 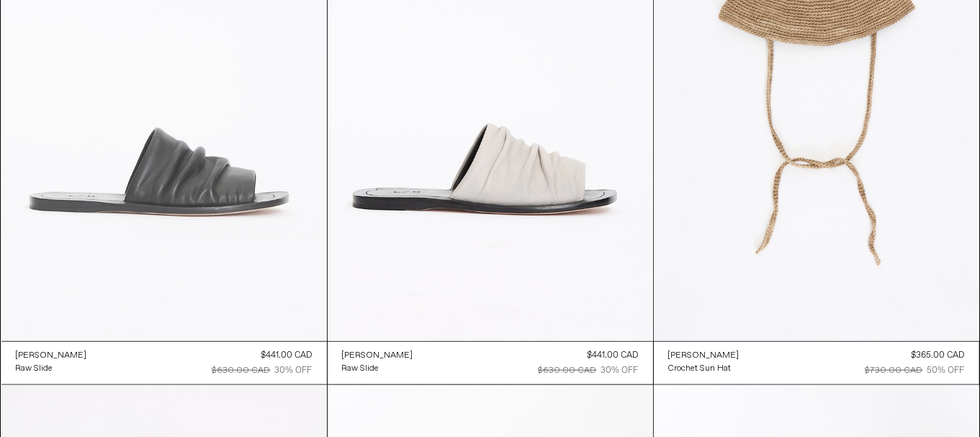 I want to click on div: $365.00 CAD, so click(x=939, y=355).